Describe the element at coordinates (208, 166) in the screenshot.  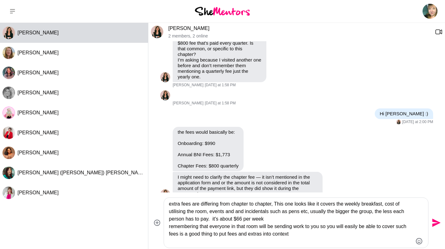
I see `p: Chapter Fees: $800 quarterly` at that location.